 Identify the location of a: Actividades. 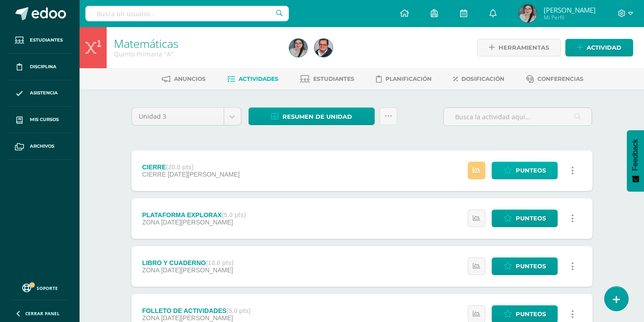
(253, 79).